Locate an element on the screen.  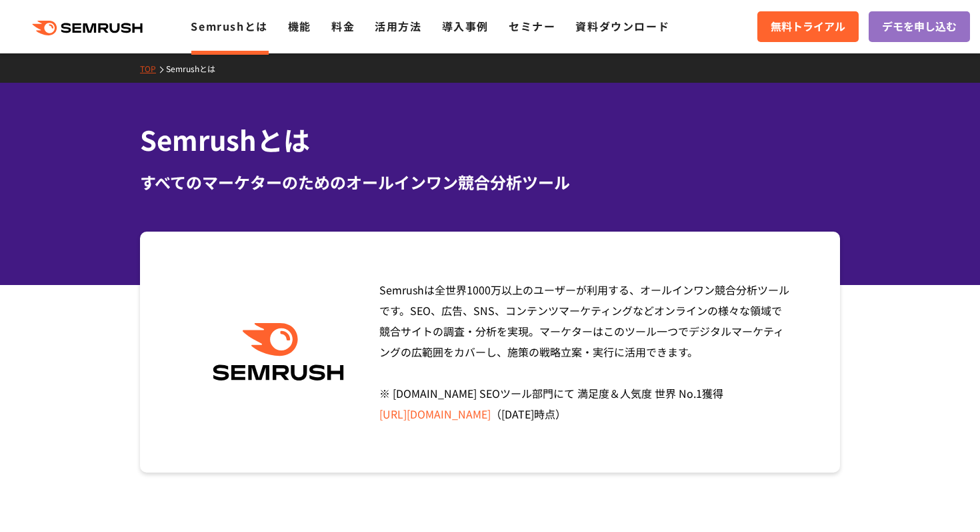
a: 機能 is located at coordinates (300, 26).